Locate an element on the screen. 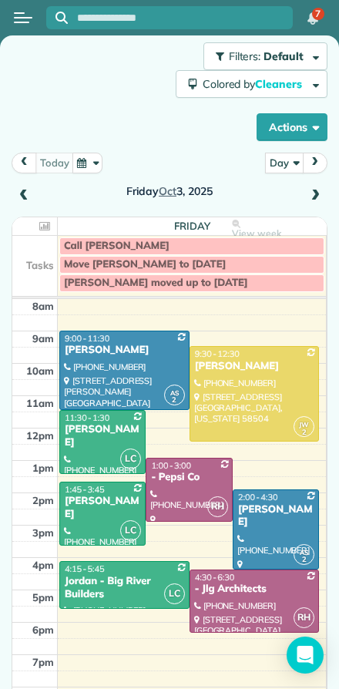 This screenshot has height=689, width=339. span: JW is located at coordinates (303, 424).